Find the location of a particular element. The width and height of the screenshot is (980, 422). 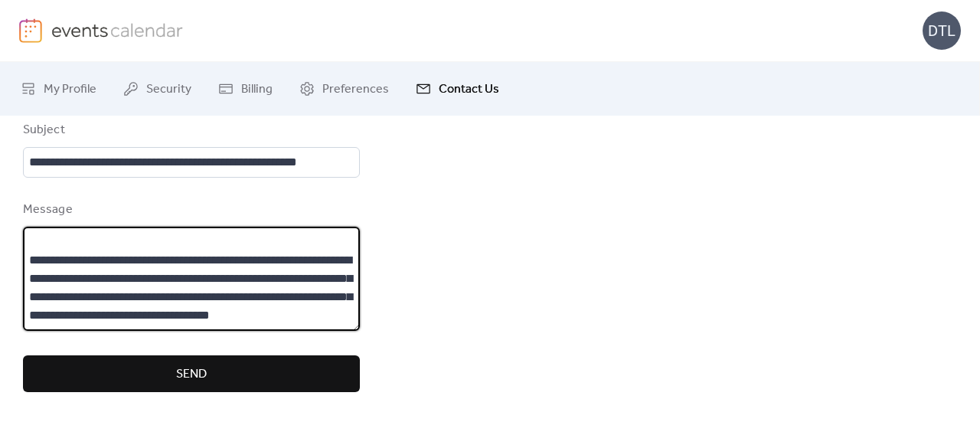

span: Send is located at coordinates (191, 375).